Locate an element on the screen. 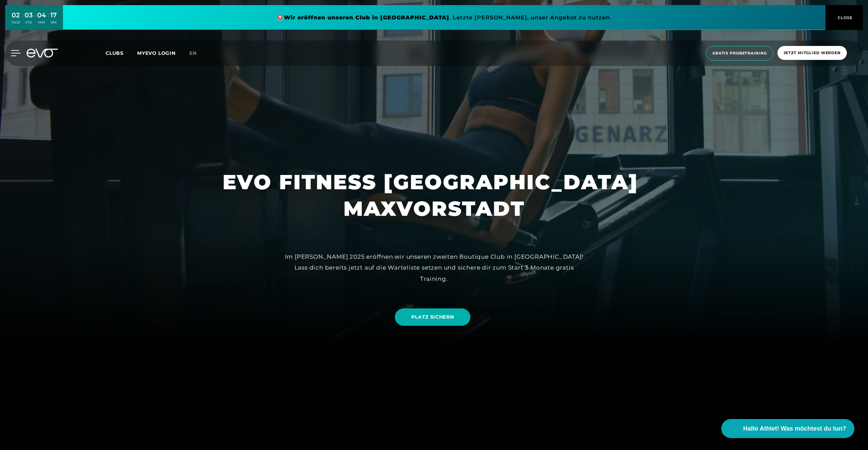 The height and width of the screenshot is (450, 868). div: SEK is located at coordinates (54, 23).